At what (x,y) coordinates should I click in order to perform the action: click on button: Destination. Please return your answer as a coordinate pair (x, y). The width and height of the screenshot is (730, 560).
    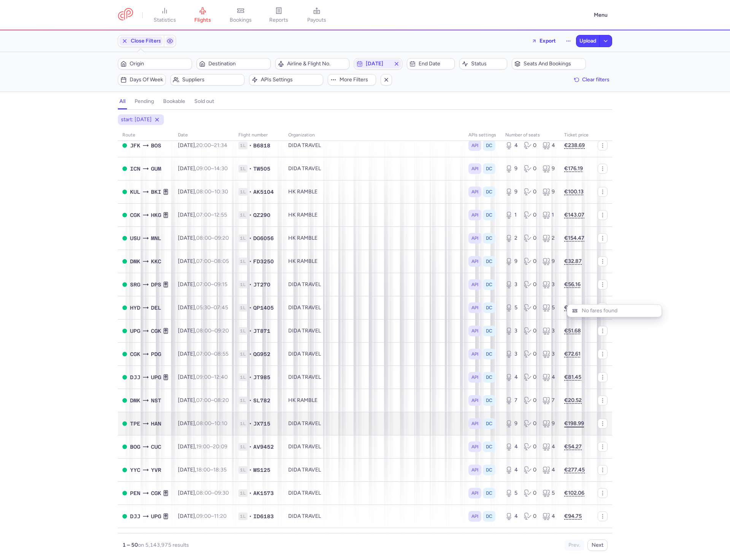
    Looking at the image, I should click on (234, 64).